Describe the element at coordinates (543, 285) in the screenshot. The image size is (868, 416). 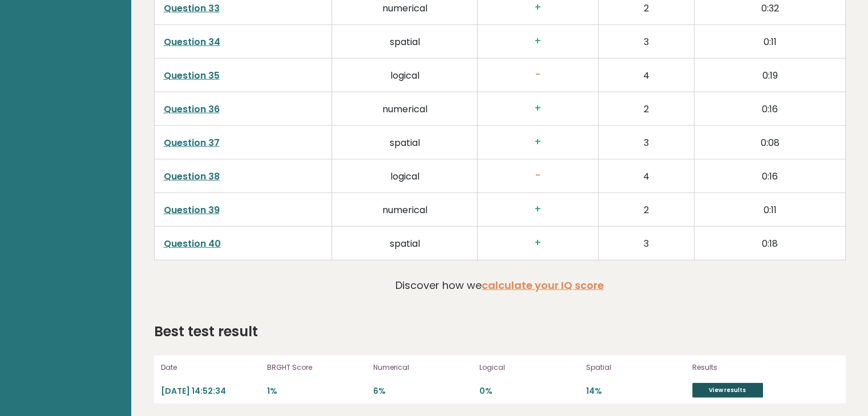
I see `a: calculate your IQ score` at that location.